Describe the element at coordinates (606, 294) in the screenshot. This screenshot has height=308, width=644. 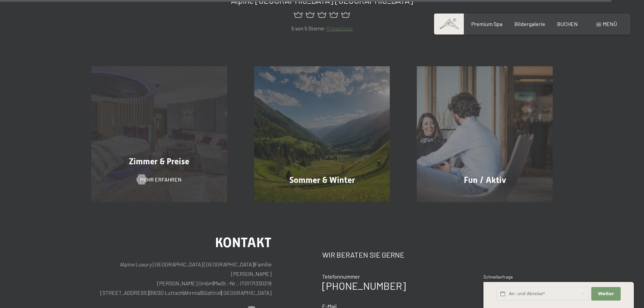
I see `span: Weiter` at that location.